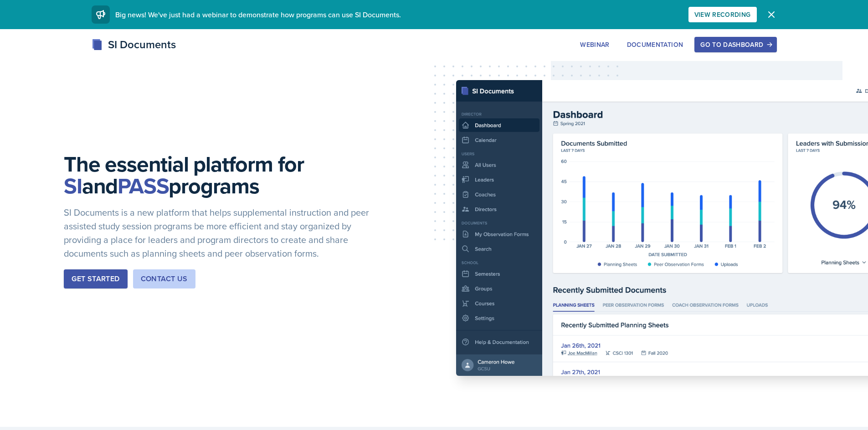 This screenshot has width=868, height=430. Describe the element at coordinates (95, 279) in the screenshot. I see `button: Get Started` at that location.